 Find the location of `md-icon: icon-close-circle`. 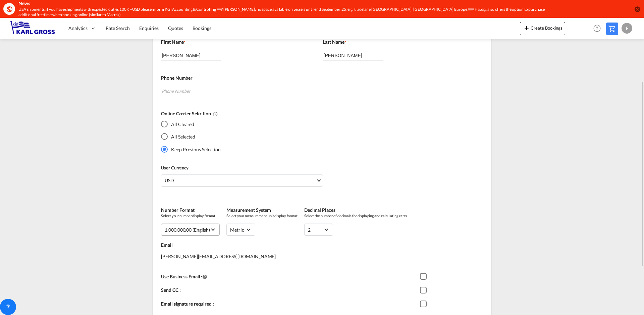

md-icon: icon-close-circle is located at coordinates (637, 9).